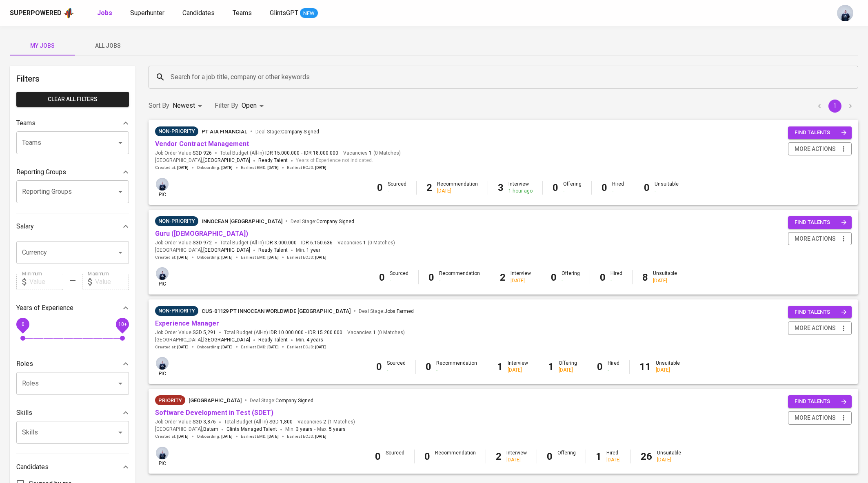  I want to click on div: Interview, so click(516, 456).